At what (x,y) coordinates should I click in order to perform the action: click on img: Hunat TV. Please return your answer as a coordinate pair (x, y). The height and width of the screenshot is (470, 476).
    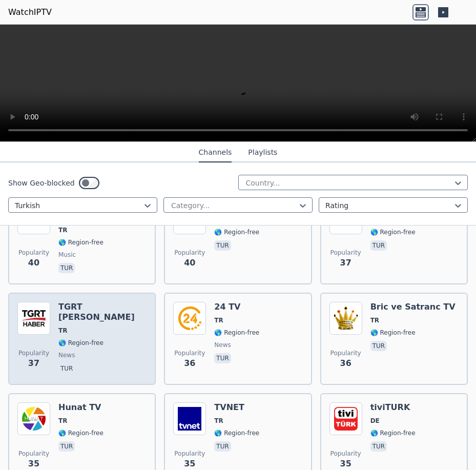
    Looking at the image, I should click on (34, 418).